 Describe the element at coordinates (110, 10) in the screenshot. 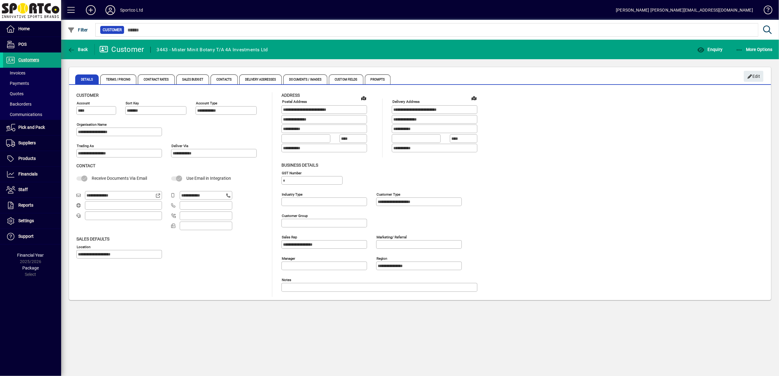

I see `button: Profile` at that location.